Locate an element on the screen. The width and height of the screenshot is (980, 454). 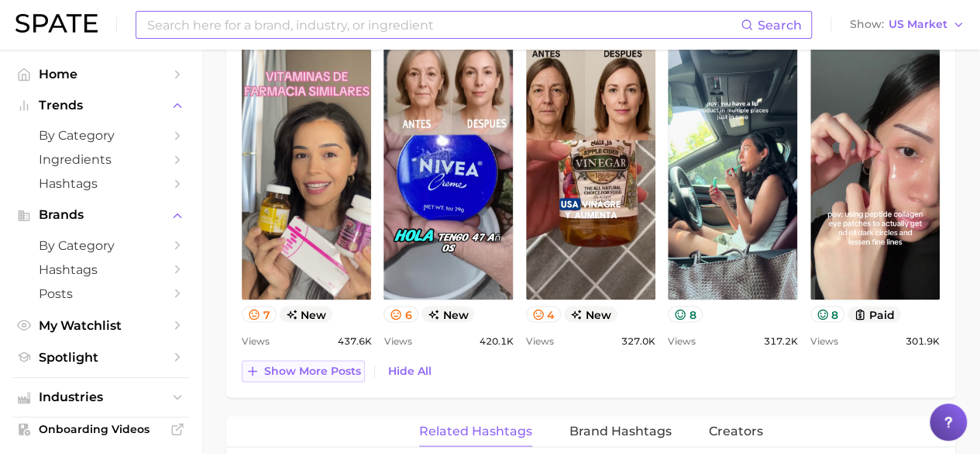
a: Ingredients is located at coordinates (101, 159).